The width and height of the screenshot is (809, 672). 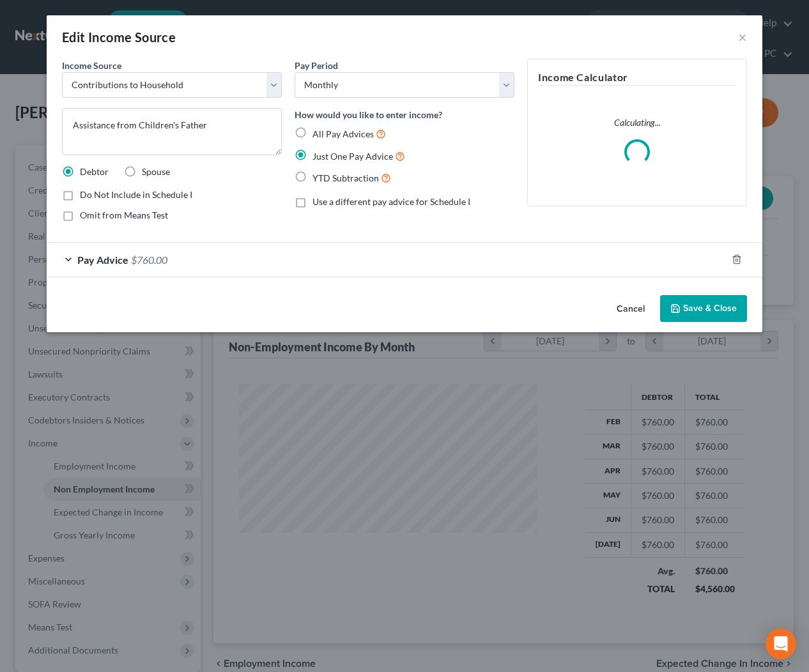 What do you see at coordinates (704, 309) in the screenshot?
I see `button: Save & Close` at bounding box center [704, 309].